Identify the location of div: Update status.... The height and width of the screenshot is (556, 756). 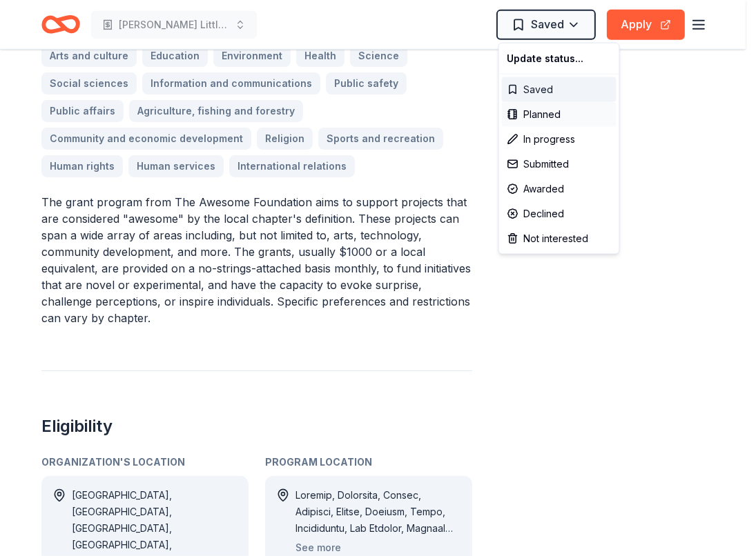
(560, 59).